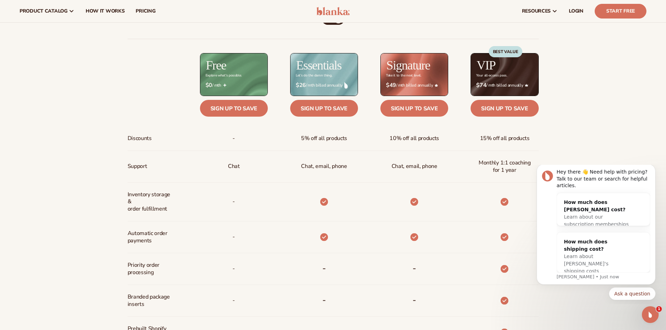 This screenshot has width=666, height=330. What do you see at coordinates (333, 11) in the screenshot?
I see `a: logo` at bounding box center [333, 11].